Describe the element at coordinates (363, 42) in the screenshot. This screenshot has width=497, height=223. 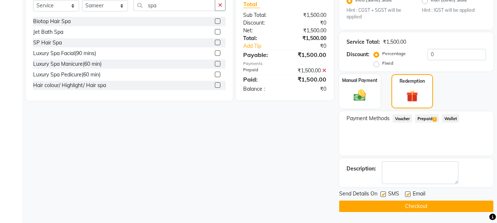
I see `div: Service Total:` at that location.